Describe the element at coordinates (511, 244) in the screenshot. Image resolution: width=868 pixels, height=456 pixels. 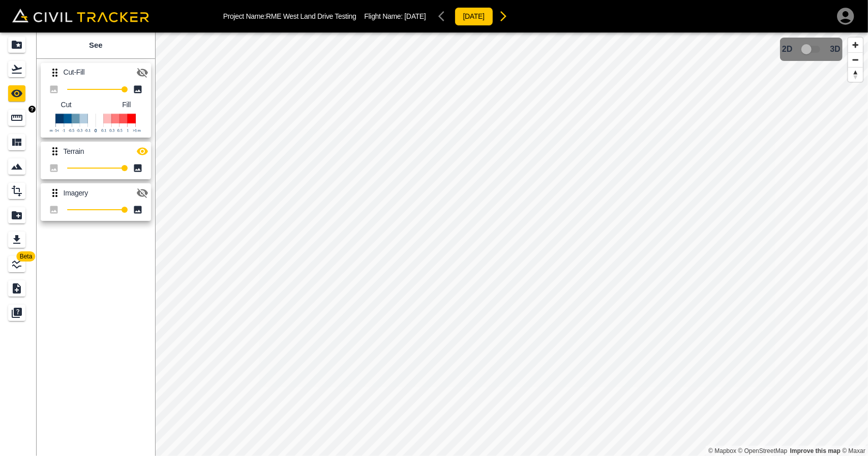
I see `canvas: Map` at that location.